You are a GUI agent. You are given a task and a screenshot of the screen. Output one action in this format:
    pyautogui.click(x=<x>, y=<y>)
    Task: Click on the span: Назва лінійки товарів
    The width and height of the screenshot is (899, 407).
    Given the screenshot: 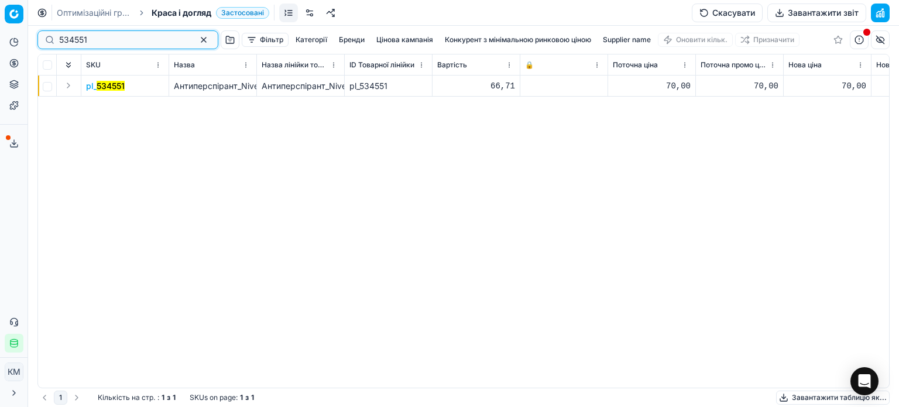 What is the action you would take?
    pyautogui.click(x=294, y=65)
    